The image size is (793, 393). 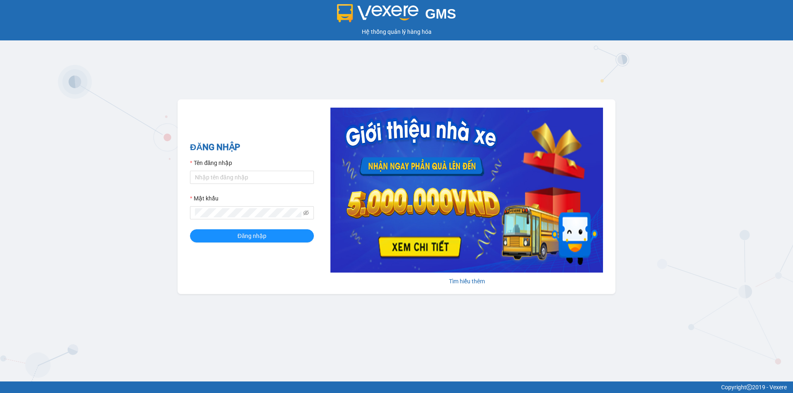 I want to click on a: GMS, so click(x=396, y=16).